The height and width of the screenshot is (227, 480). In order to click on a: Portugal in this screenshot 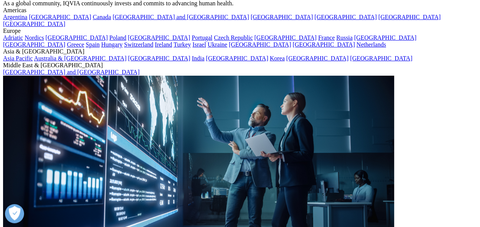, I will do `click(202, 37)`.